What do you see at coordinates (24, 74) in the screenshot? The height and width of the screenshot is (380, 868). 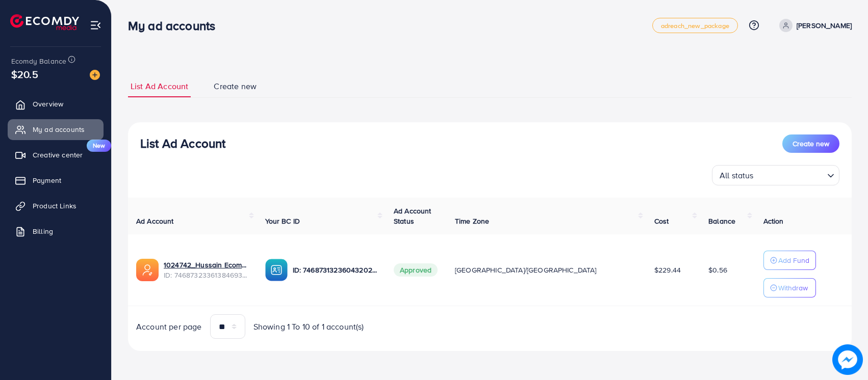 I see `span: $20.5` at bounding box center [24, 74].